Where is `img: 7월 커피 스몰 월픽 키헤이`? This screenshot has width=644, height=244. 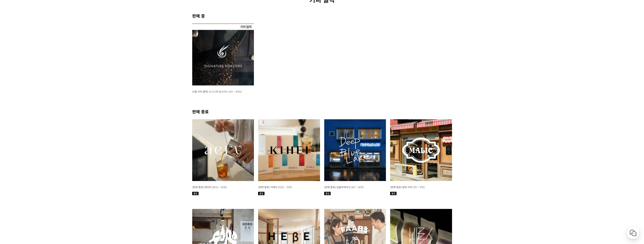 img: 7월 커피 스몰 월픽 키헤이 is located at coordinates (289, 150).